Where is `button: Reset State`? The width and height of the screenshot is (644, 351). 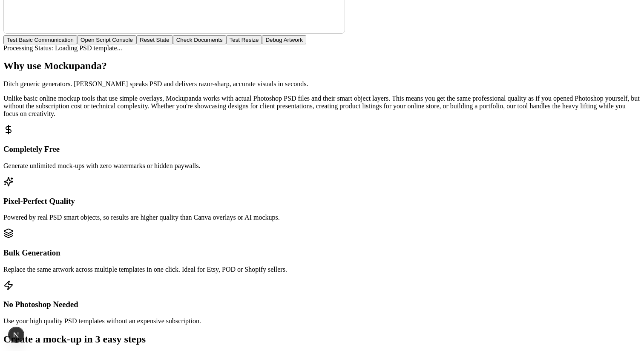 button: Reset State is located at coordinates (155, 40).